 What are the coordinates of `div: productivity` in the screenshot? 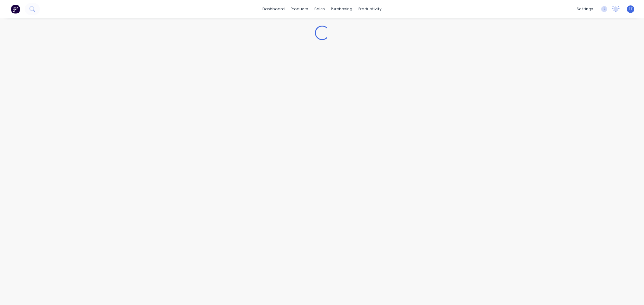 It's located at (370, 9).